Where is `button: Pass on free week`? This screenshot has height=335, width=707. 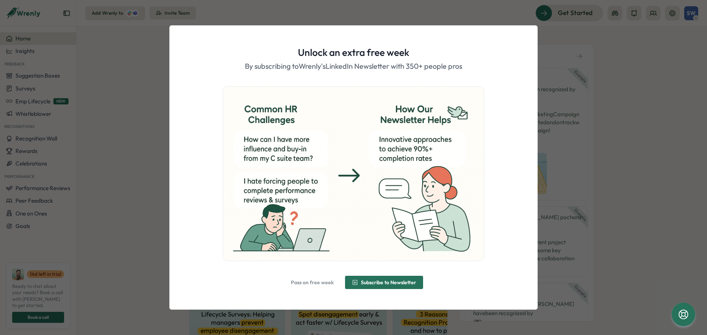 button: Pass on free week is located at coordinates (312, 283).